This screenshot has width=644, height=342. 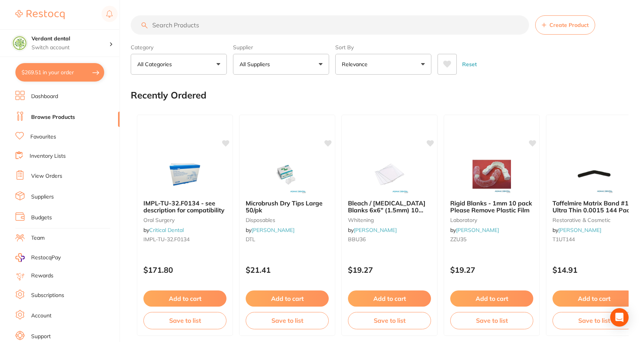 What do you see at coordinates (281, 64) in the screenshot?
I see `button: All Suppliers` at bounding box center [281, 64].